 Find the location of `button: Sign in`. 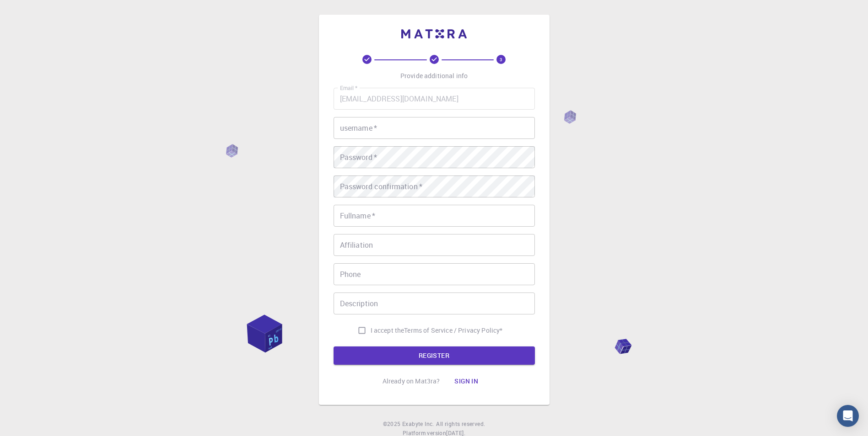

button: Sign in is located at coordinates (466, 381).